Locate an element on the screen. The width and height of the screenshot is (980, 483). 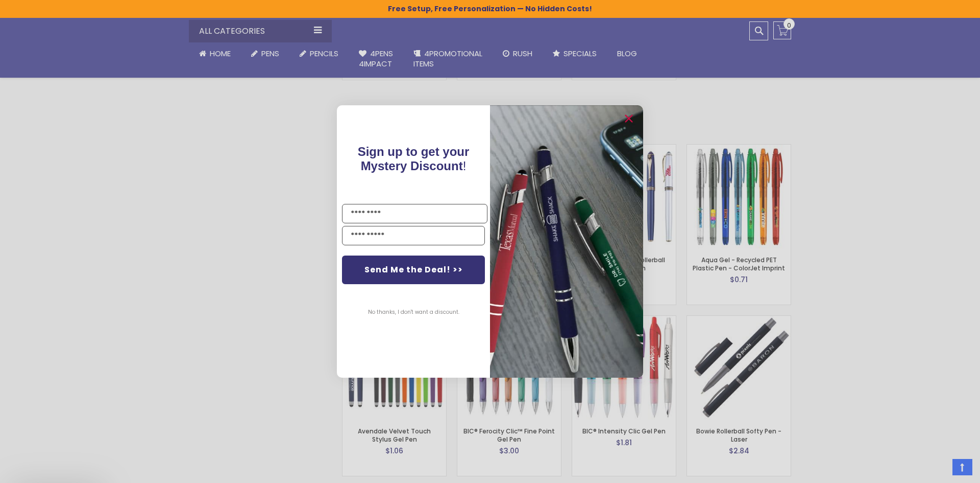
button: Send Me the Deal! >> is located at coordinates (414, 270).